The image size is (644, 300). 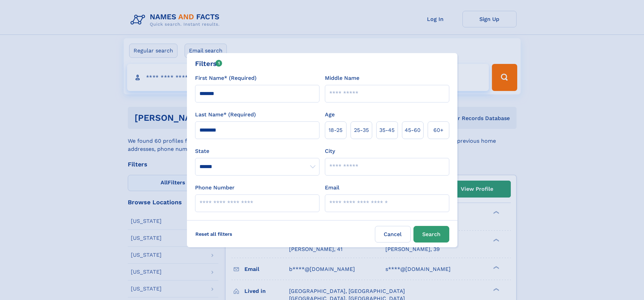 What do you see at coordinates (332, 188) in the screenshot?
I see `label: Email` at bounding box center [332, 188].